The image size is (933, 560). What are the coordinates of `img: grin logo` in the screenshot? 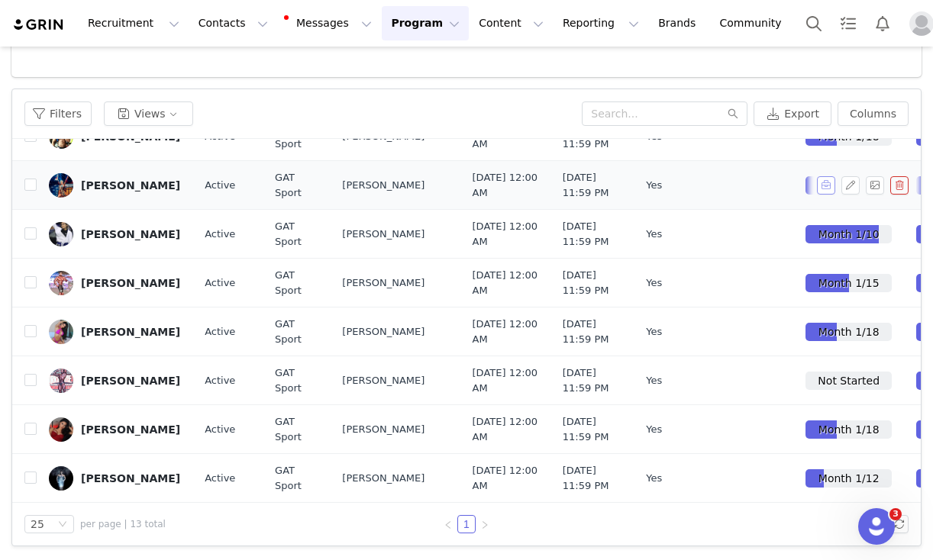 It's located at (39, 24).